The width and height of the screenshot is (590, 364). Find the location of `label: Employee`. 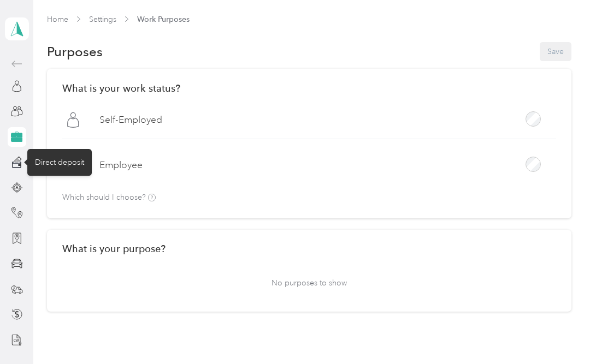

label: Employee is located at coordinates (121, 165).